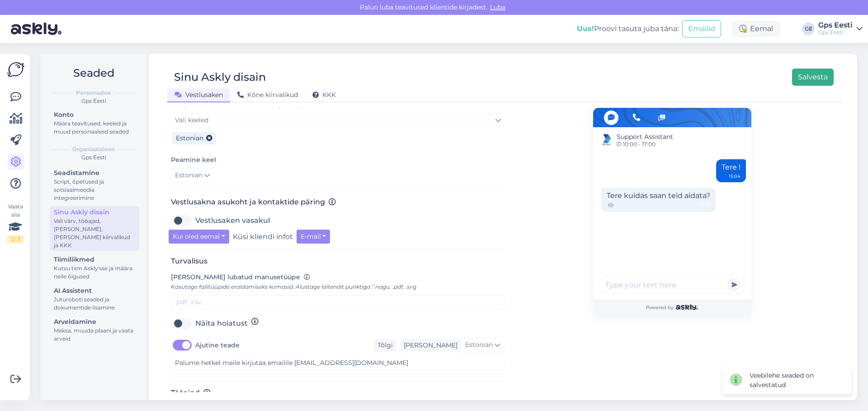  Describe the element at coordinates (735, 176) in the screenshot. I see `div: 15:04` at that location.